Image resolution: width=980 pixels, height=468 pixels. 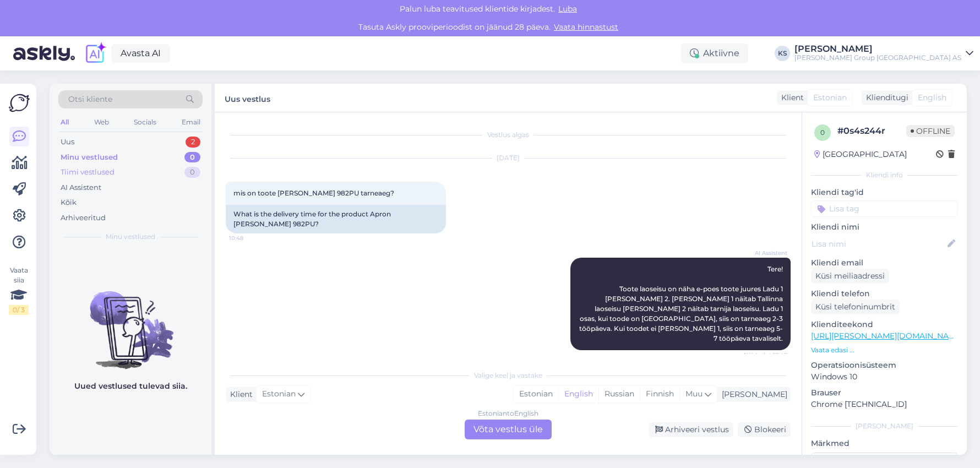 What do you see at coordinates (884, 377) in the screenshot?
I see `p: Windows 10` at bounding box center [884, 377].